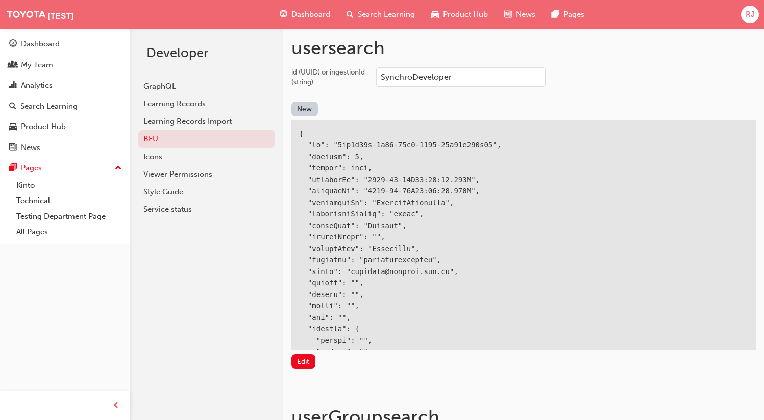  What do you see at coordinates (525, 14) in the screenshot?
I see `span: News` at bounding box center [525, 14].